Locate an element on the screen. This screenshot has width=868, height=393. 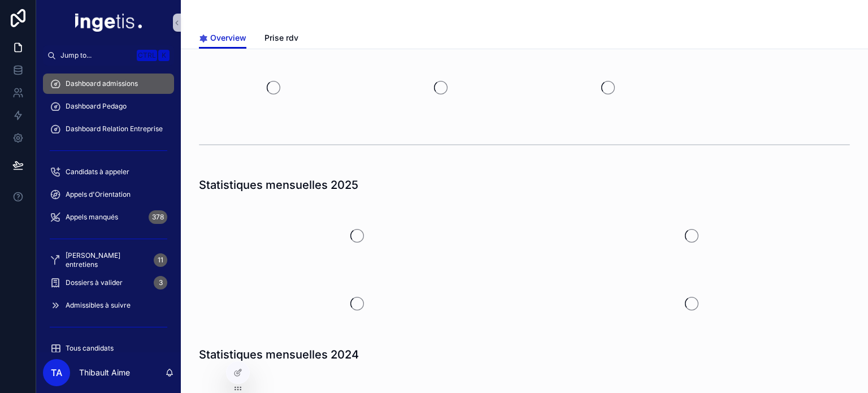
a: Candidats à appeler is located at coordinates (108, 172).